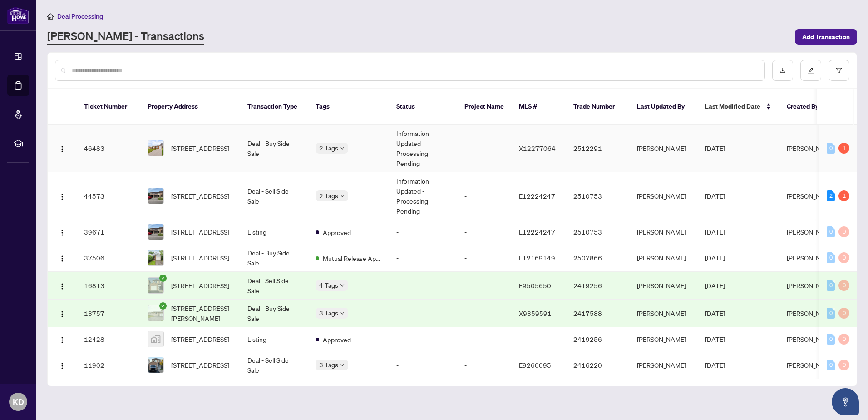  I want to click on span: E9260095, so click(535, 365).